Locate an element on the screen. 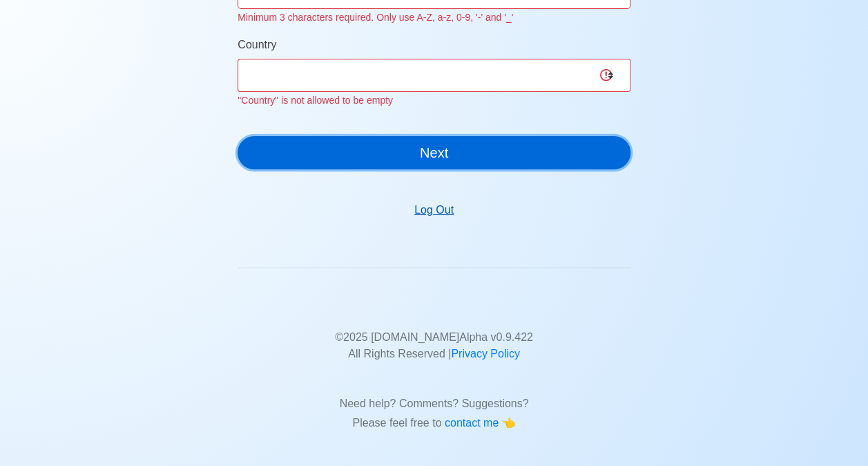 The height and width of the screenshot is (466, 868). small: Minimum 3 characters required. Only use A-Z, a-z, 0-9, '-' and '_' is located at coordinates (375, 17).